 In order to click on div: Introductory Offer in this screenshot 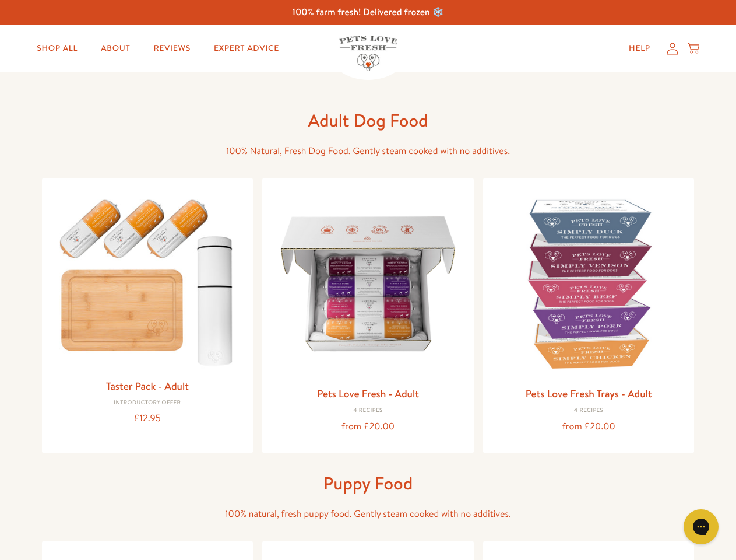, I will do `click(148, 403)`.